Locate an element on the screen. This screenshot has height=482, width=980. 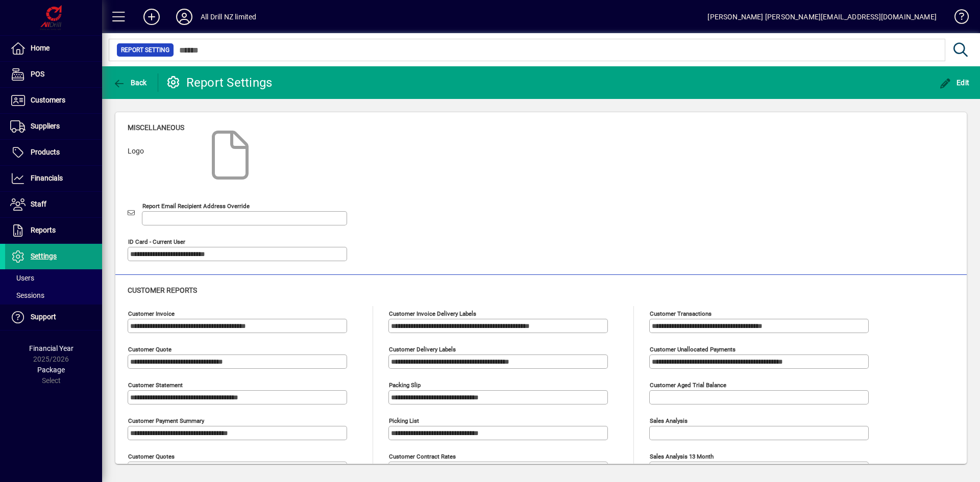
a: Customers is located at coordinates (53, 100).